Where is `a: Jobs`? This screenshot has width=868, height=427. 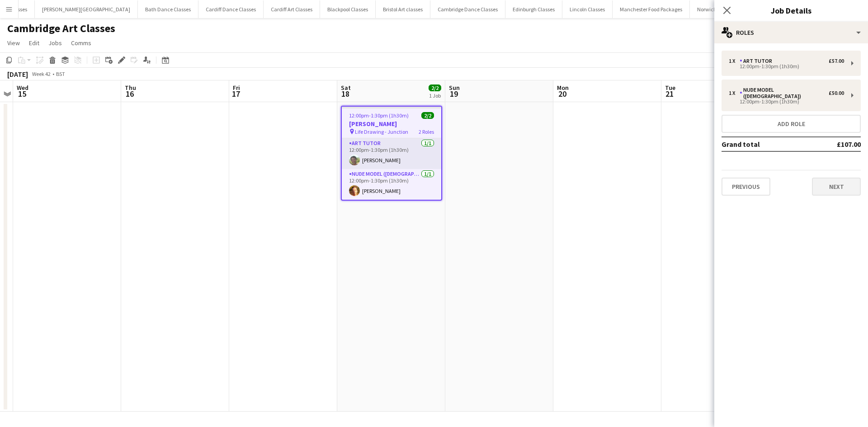 a: Jobs is located at coordinates (55, 43).